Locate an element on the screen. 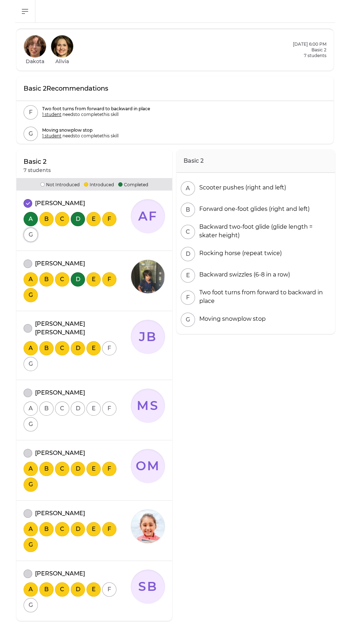 This screenshot has width=350, height=644. p: Two foot turns from forward to backward in place is located at coordinates (96, 109).